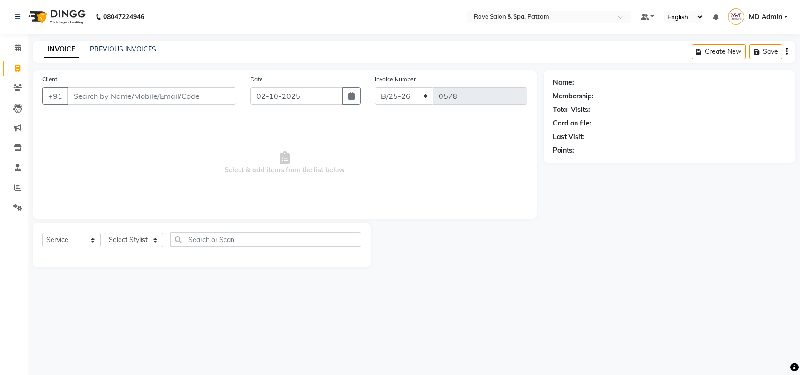 This screenshot has width=800, height=375. What do you see at coordinates (765, 17) in the screenshot?
I see `span: MD Admin` at bounding box center [765, 17].